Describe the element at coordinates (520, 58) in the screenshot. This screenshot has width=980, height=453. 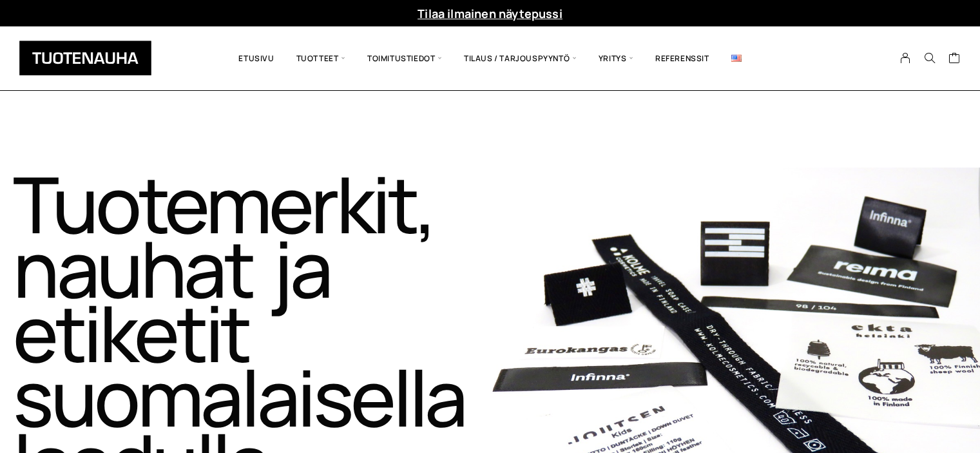
I see `span: Tilaus / Tarjouspyyntö` at that location.